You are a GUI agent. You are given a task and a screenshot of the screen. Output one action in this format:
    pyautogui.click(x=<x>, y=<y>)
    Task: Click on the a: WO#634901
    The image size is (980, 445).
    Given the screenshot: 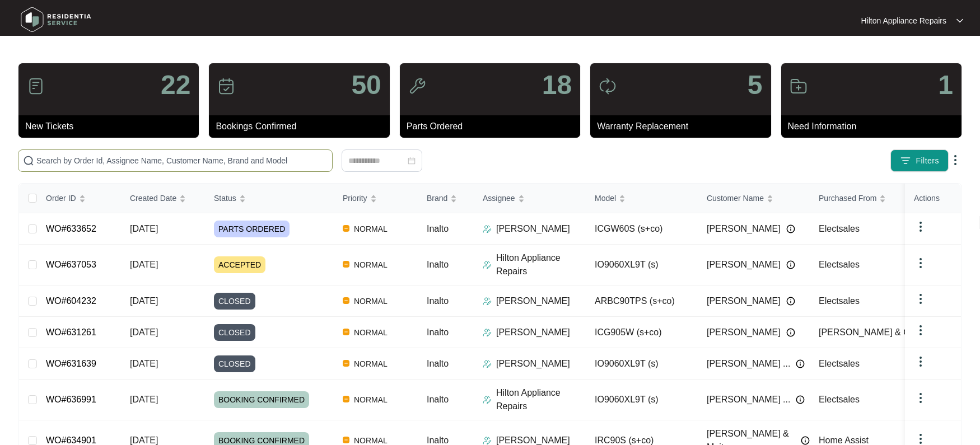 What is the action you would take?
    pyautogui.click(x=71, y=440)
    